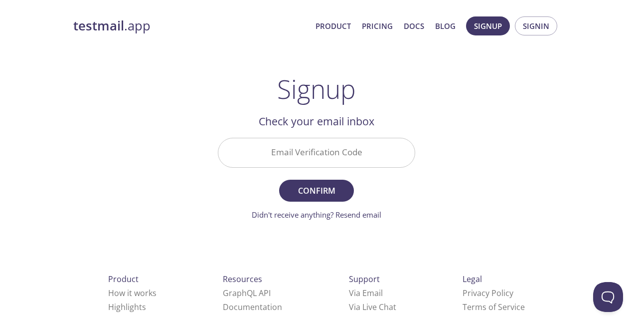 The height and width of the screenshot is (317, 633). Describe the element at coordinates (317, 190) in the screenshot. I see `button: Confirm` at that location.